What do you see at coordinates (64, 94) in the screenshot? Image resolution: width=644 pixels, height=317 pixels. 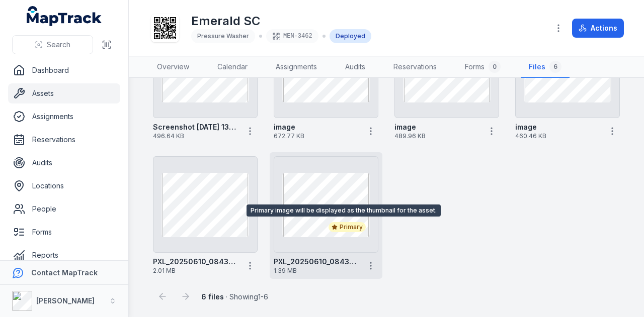 I see `a: Assets` at bounding box center [64, 94].